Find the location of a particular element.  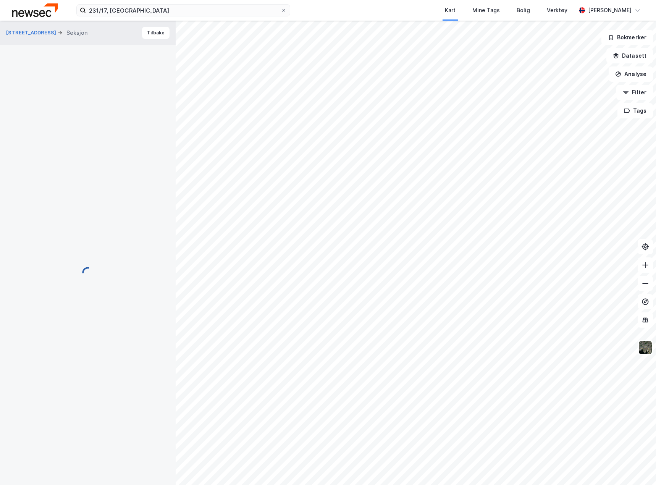

button: Analyse is located at coordinates (631, 74).